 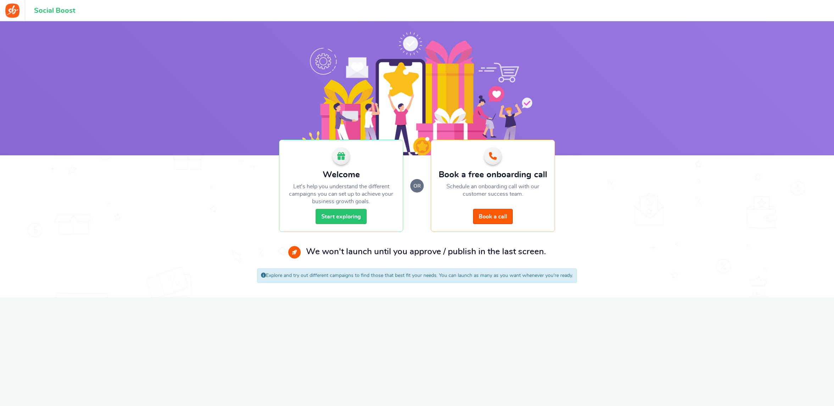 What do you see at coordinates (55, 11) in the screenshot?
I see `h1: Social Boost` at bounding box center [55, 11].